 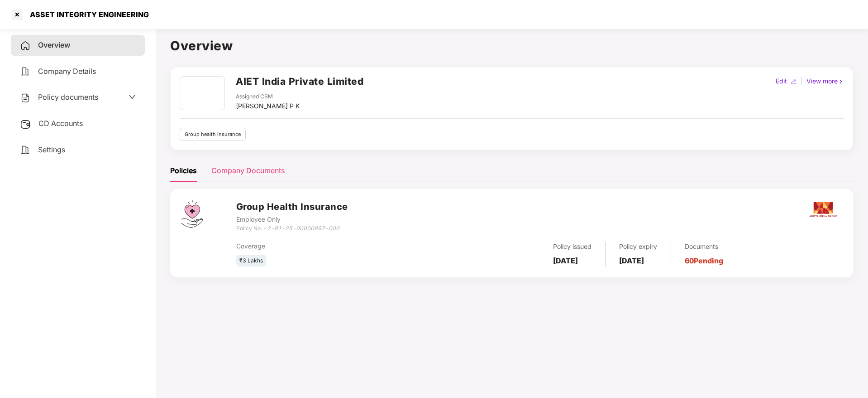 What do you see at coordinates (704, 260) in the screenshot?
I see `a: 60 Pending` at bounding box center [704, 260].